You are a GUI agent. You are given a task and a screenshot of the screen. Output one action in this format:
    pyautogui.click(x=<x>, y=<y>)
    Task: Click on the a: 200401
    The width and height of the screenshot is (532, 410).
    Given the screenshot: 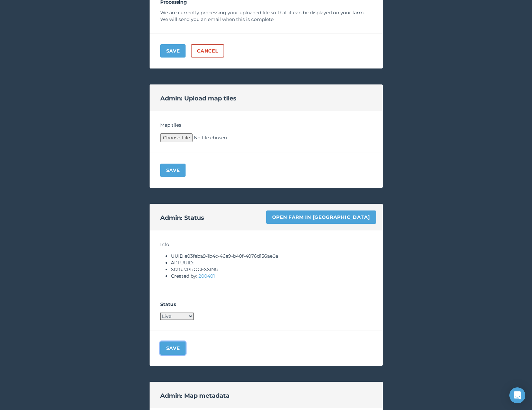 What is the action you would take?
    pyautogui.click(x=206, y=276)
    